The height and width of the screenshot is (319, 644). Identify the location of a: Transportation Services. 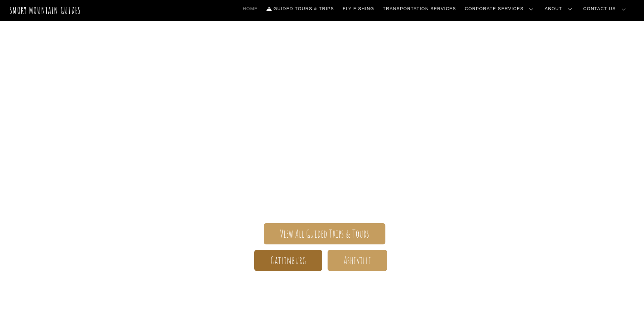
(420, 9).